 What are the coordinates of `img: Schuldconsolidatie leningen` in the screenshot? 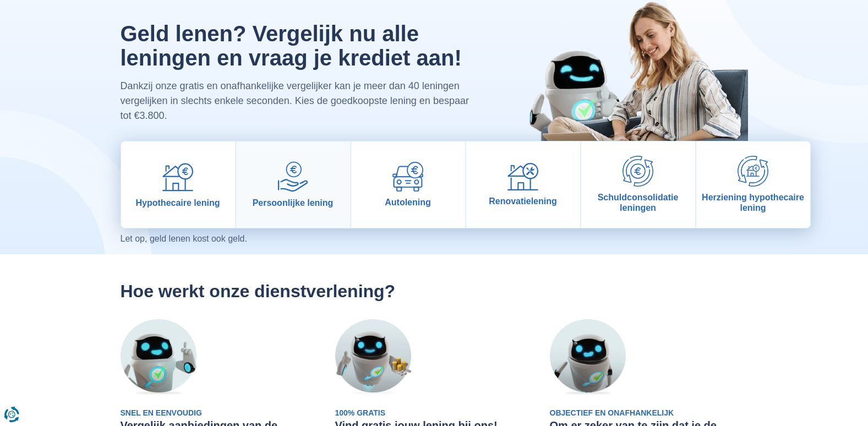 It's located at (638, 171).